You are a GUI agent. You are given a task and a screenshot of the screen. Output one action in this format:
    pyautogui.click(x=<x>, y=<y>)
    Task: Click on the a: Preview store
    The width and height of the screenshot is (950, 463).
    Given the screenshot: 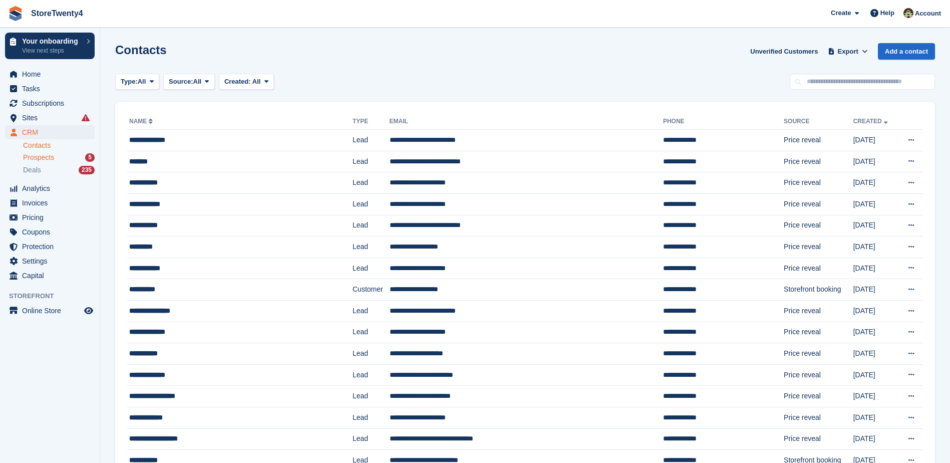 What is the action you would take?
    pyautogui.click(x=89, y=310)
    